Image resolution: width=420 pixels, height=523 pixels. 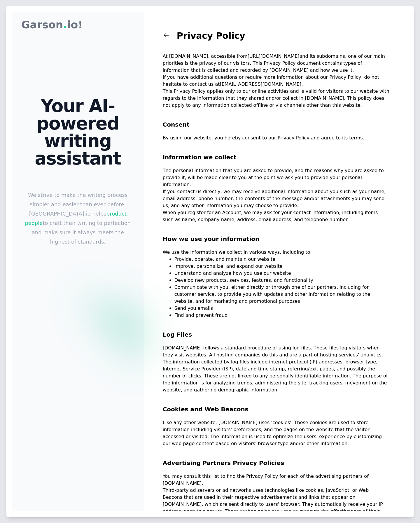 I want to click on li: Understand and analyze how you use our website, so click(x=282, y=274).